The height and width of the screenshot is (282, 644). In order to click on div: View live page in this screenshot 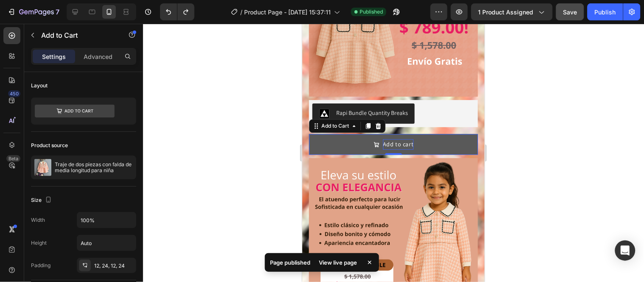, I will do `click(338, 263)`.